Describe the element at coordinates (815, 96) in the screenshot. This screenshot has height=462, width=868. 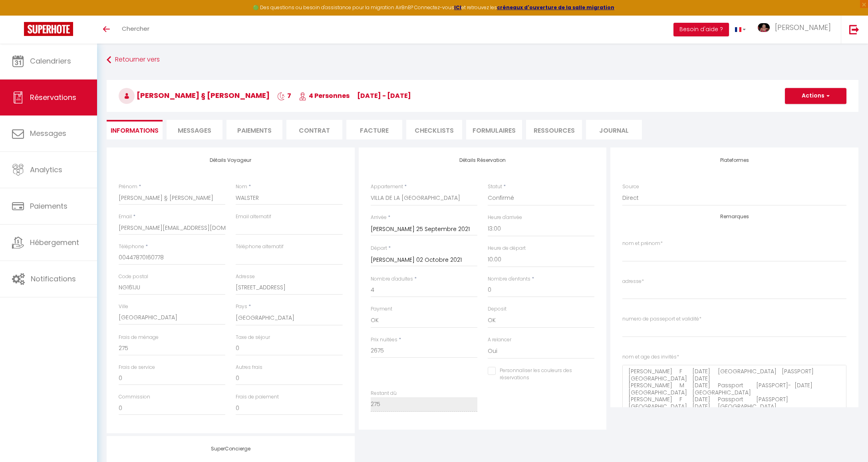
I see `button: Actions` at that location.